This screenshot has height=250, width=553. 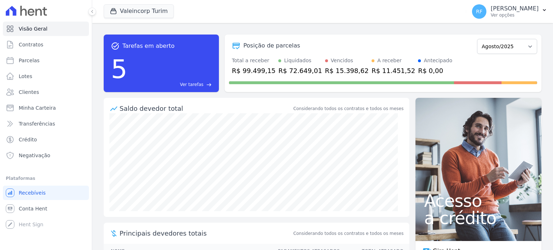 What do you see at coordinates (119, 69) in the screenshot?
I see `div: 5` at bounding box center [119, 69].